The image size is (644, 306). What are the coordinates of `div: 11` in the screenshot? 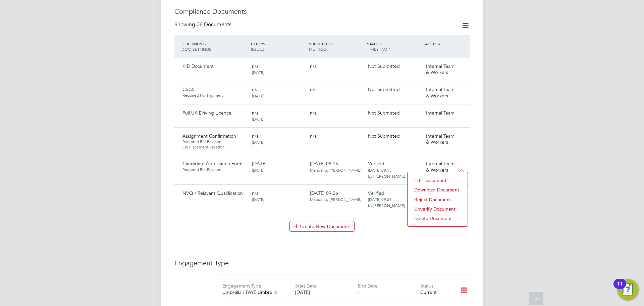 It's located at (620, 288).